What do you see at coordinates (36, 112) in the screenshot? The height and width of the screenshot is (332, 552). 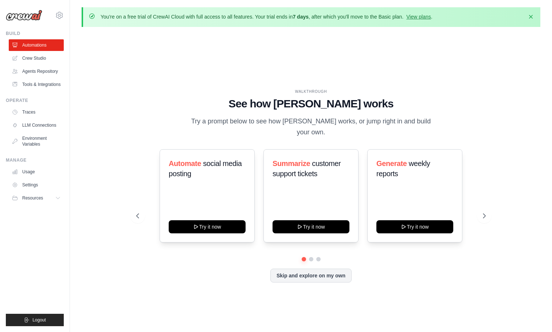 I see `a: Traces` at bounding box center [36, 112].